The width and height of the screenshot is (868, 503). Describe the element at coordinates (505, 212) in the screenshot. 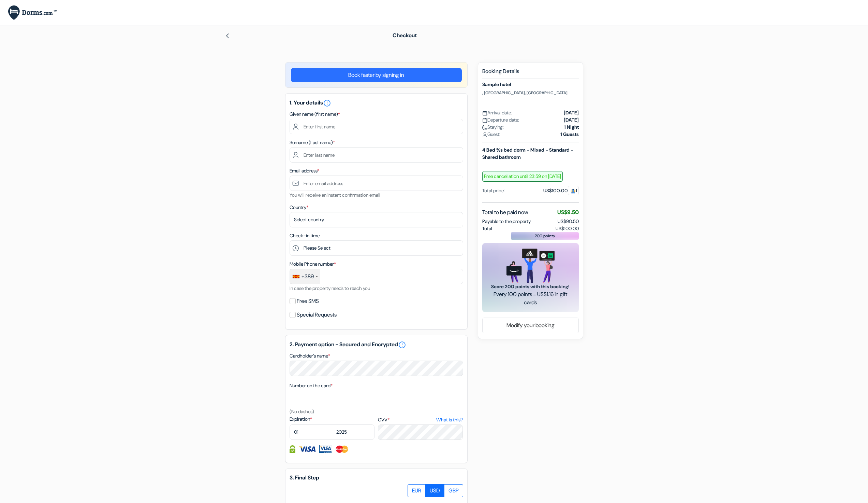

I see `span: Total to be paid now` at that location.